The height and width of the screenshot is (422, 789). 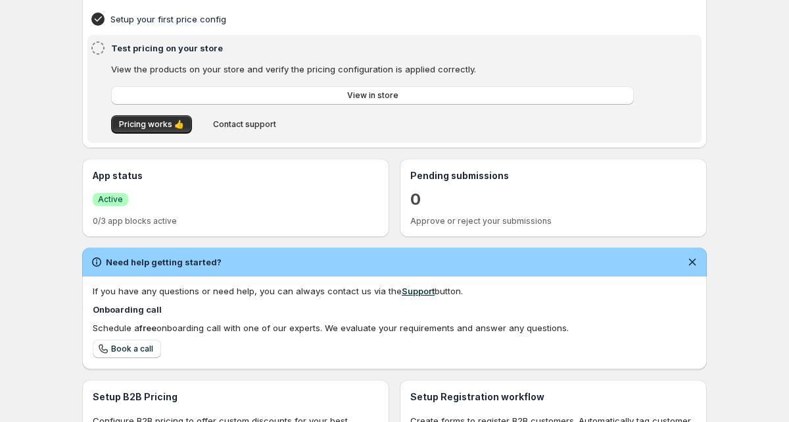 What do you see at coordinates (373, 95) in the screenshot?
I see `span: View in store` at bounding box center [373, 95].